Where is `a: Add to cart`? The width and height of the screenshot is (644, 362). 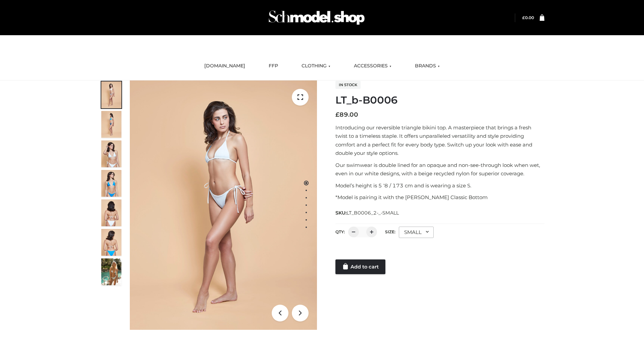
a: Add to cart is located at coordinates (360, 267).